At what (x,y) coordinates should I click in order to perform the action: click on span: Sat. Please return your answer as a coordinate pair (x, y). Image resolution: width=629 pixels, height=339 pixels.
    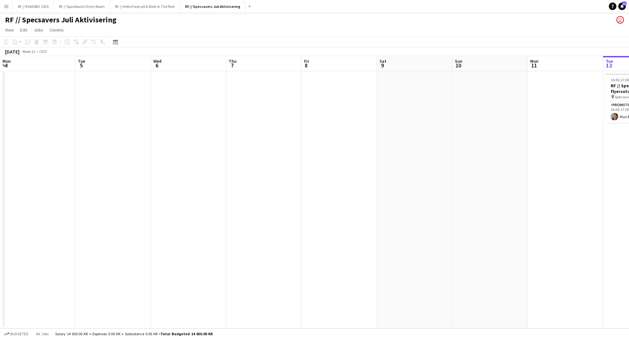
    Looking at the image, I should click on (383, 61).